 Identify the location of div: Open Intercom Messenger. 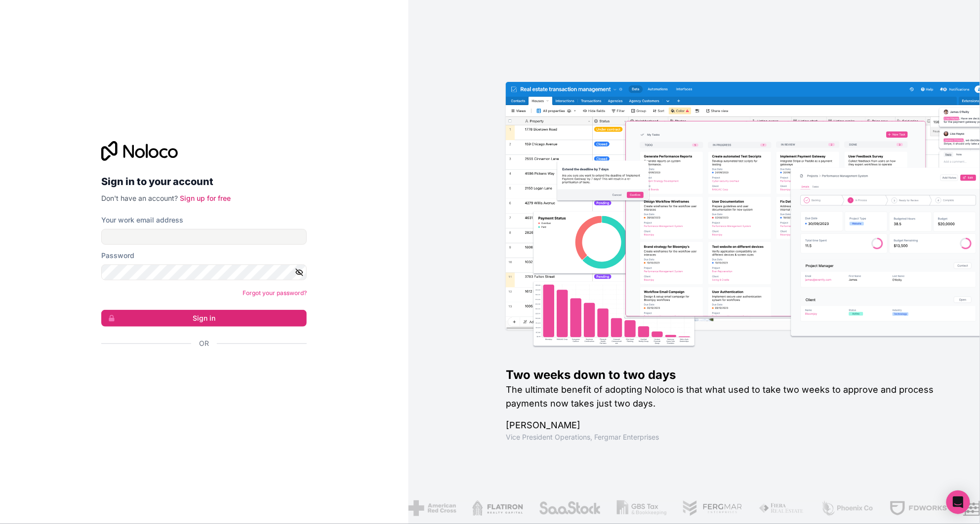
(958, 503).